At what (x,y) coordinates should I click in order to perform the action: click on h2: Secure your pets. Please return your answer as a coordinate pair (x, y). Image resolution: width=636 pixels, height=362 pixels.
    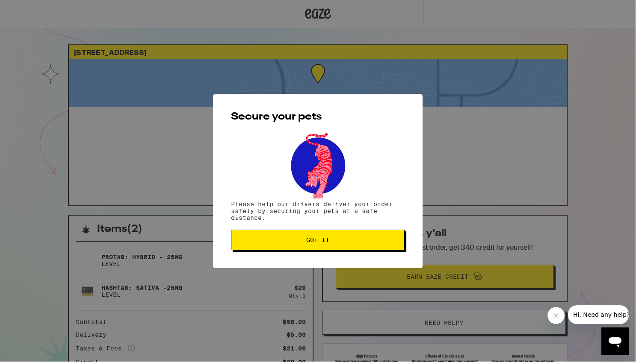
    Looking at the image, I should click on (318, 117).